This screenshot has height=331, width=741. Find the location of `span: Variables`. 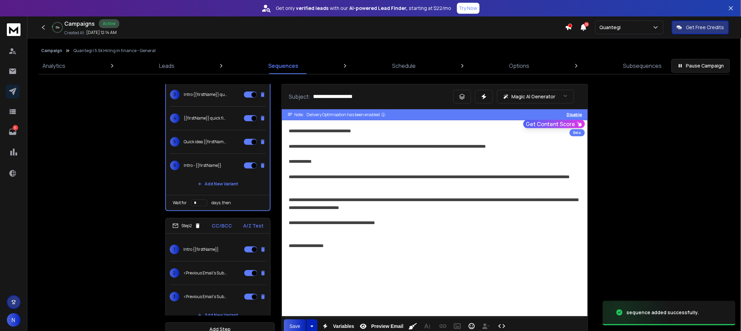

span: Variables is located at coordinates (344, 326).